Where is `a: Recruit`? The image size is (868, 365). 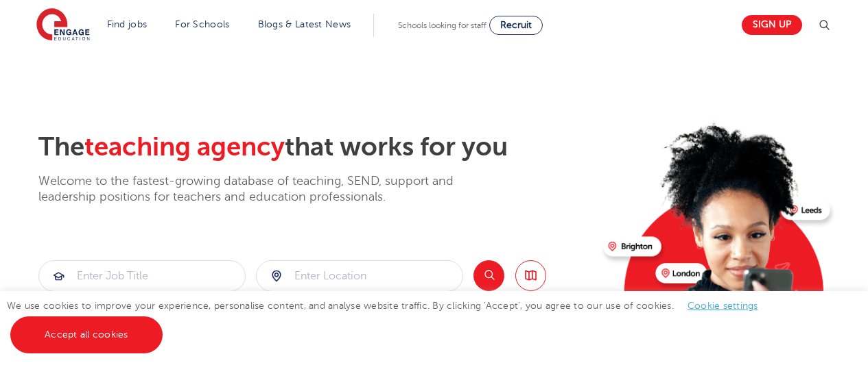
a: Recruit is located at coordinates (516, 25).